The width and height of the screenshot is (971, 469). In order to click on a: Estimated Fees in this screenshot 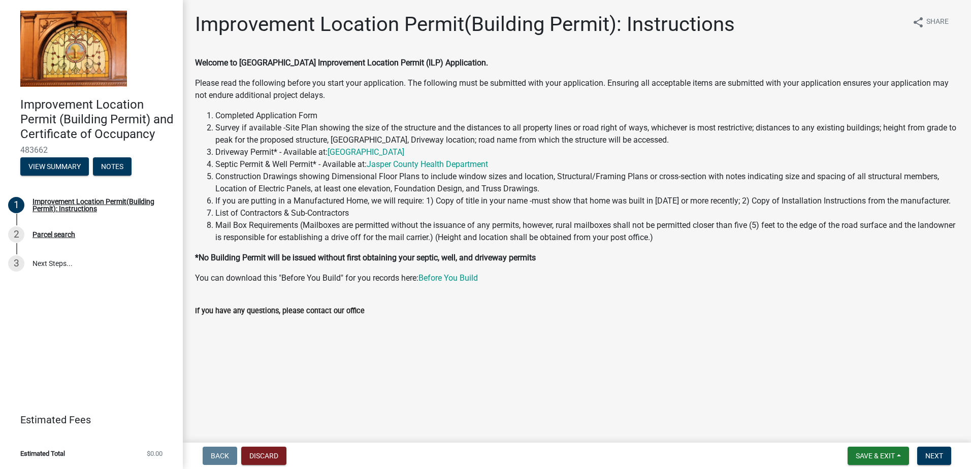, I will do `click(87, 420)`.